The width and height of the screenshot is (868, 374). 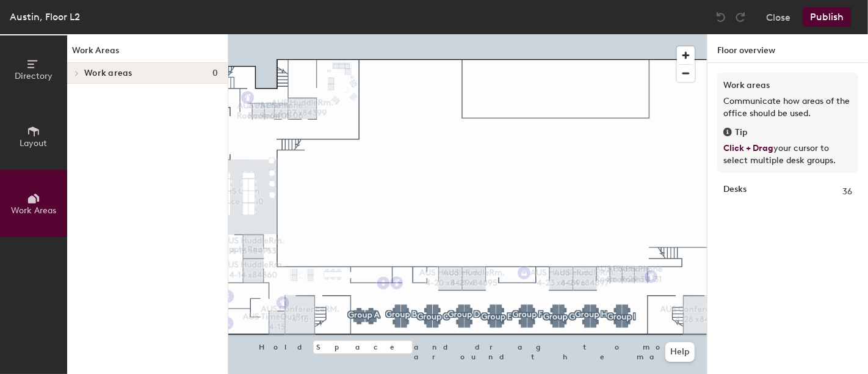 What do you see at coordinates (779, 17) in the screenshot?
I see `button: Close` at bounding box center [779, 17].